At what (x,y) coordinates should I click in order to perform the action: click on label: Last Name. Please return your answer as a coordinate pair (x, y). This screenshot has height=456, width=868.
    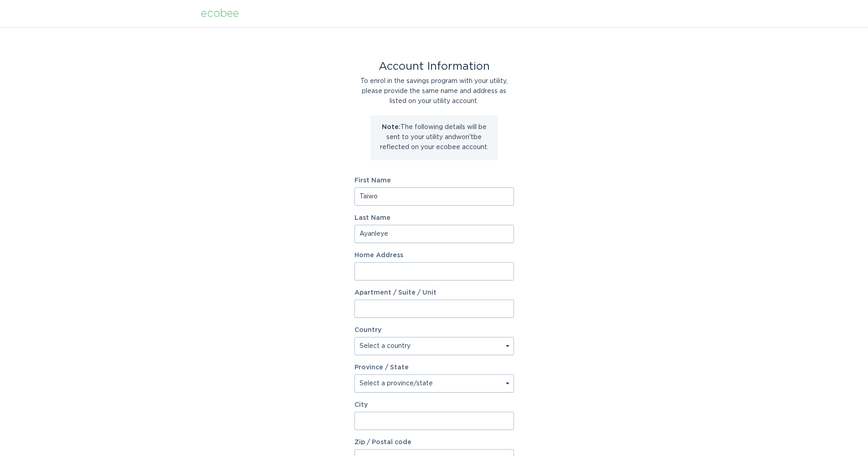
    Looking at the image, I should click on (434, 218).